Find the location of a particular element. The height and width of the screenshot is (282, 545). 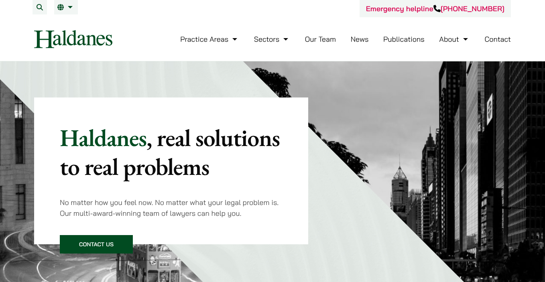

a: Contact Us is located at coordinates (96, 244).